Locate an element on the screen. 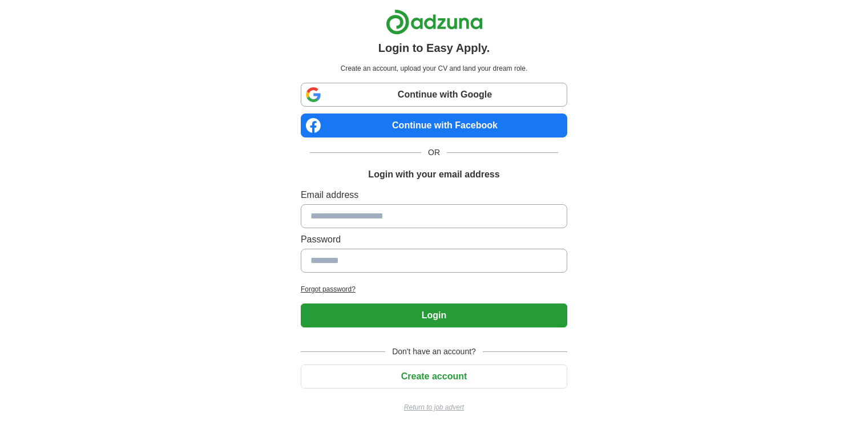  a: Create account is located at coordinates (434, 376).